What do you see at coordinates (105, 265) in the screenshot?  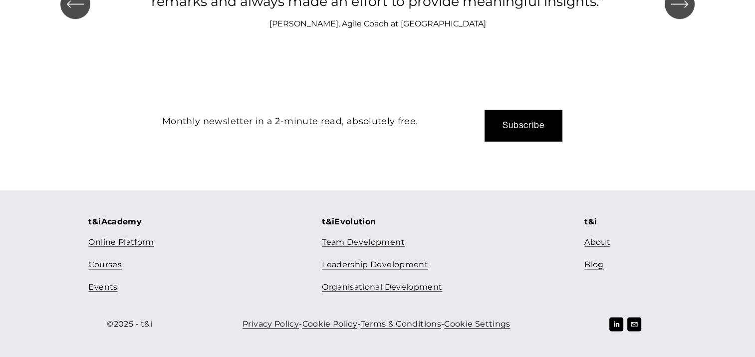 I see `a: Courses` at bounding box center [105, 265].